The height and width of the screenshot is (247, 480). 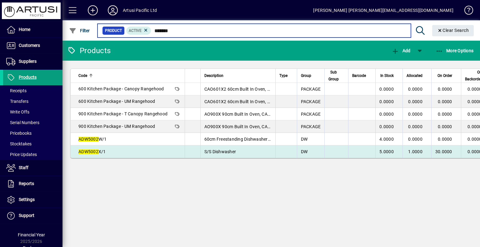 I want to click on div: Description, so click(x=238, y=76).